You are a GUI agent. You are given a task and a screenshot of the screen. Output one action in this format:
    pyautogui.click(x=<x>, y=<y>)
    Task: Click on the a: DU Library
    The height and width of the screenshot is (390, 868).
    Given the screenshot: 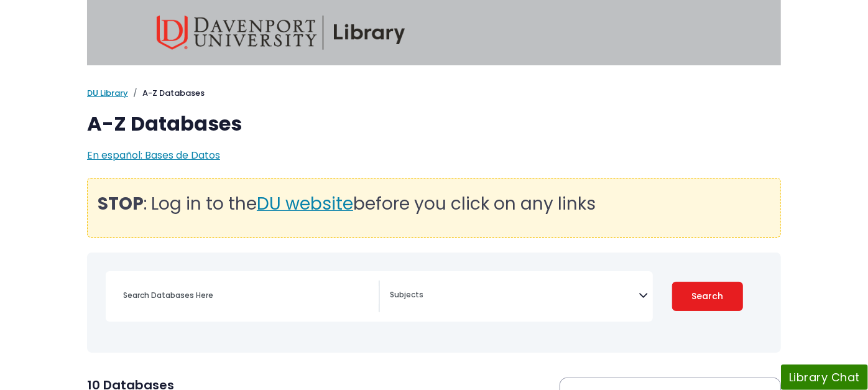 What is the action you would take?
    pyautogui.click(x=108, y=93)
    